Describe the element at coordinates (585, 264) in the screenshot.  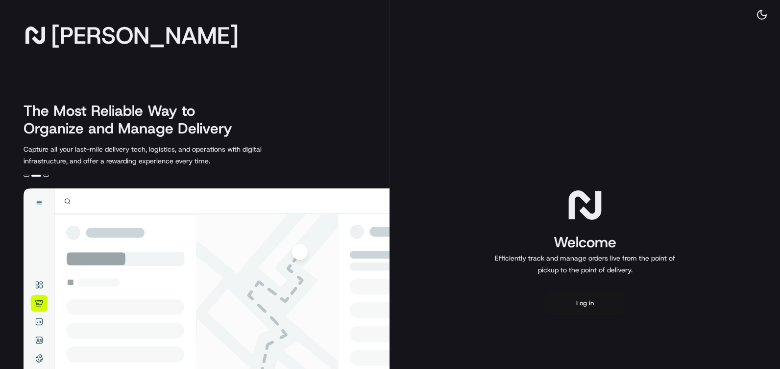
I see `p: Efficiently track and manage orders live from the point of pickup to the point of delivery.` at that location.